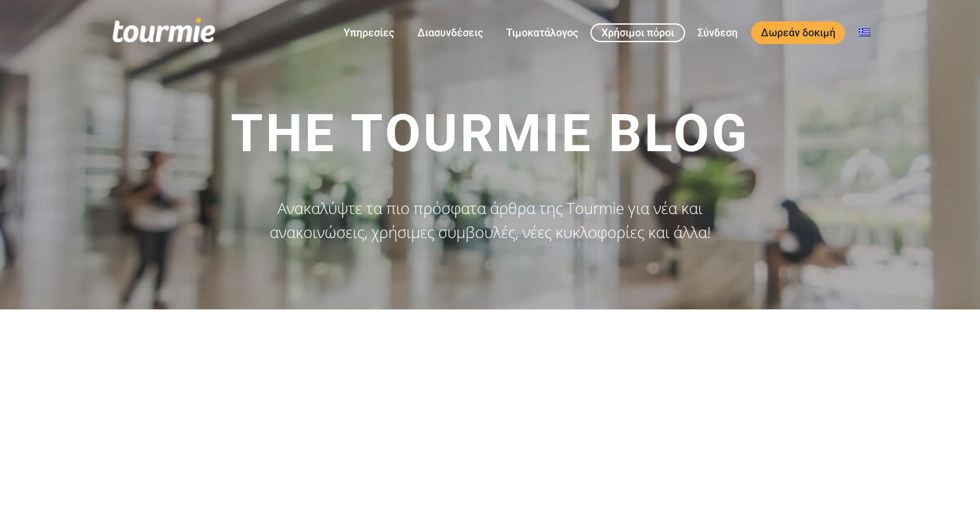  I want to click on a: Σύνδεση, so click(717, 32).